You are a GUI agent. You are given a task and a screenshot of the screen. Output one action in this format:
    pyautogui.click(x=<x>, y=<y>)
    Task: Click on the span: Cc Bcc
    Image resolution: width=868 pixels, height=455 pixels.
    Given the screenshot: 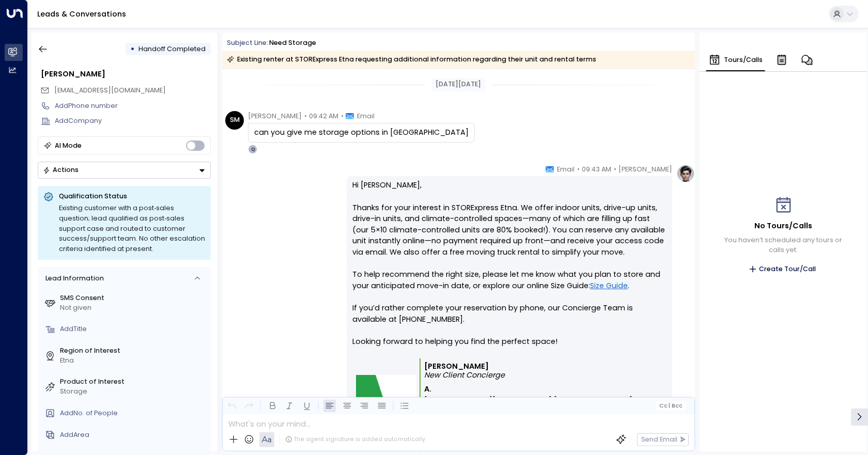 What is the action you would take?
    pyautogui.click(x=671, y=406)
    